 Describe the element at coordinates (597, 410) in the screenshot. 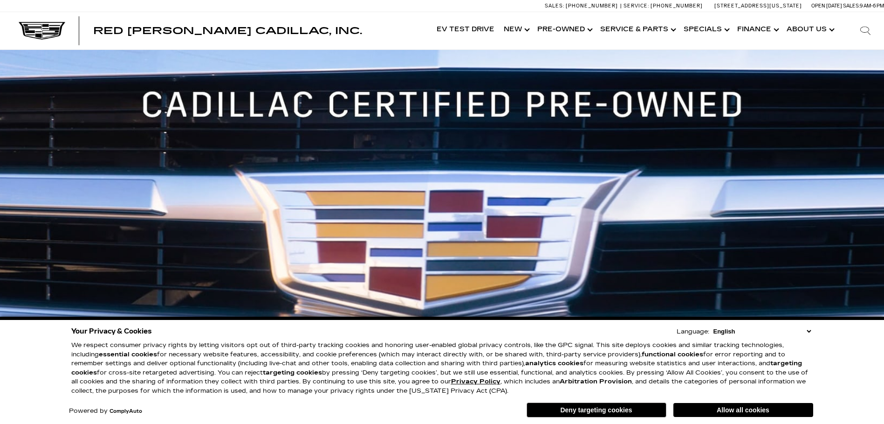

I see `button: Deny targeting cookies` at that location.